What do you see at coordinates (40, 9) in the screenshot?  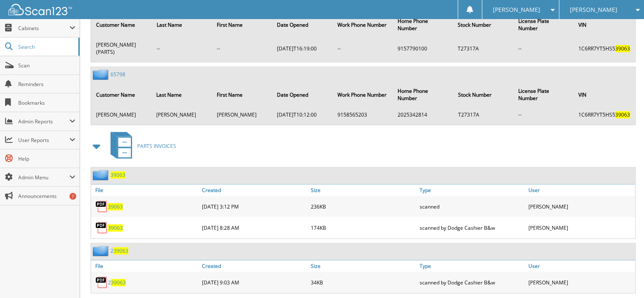 I see `img: scan123-logo-white.svg` at bounding box center [40, 9].